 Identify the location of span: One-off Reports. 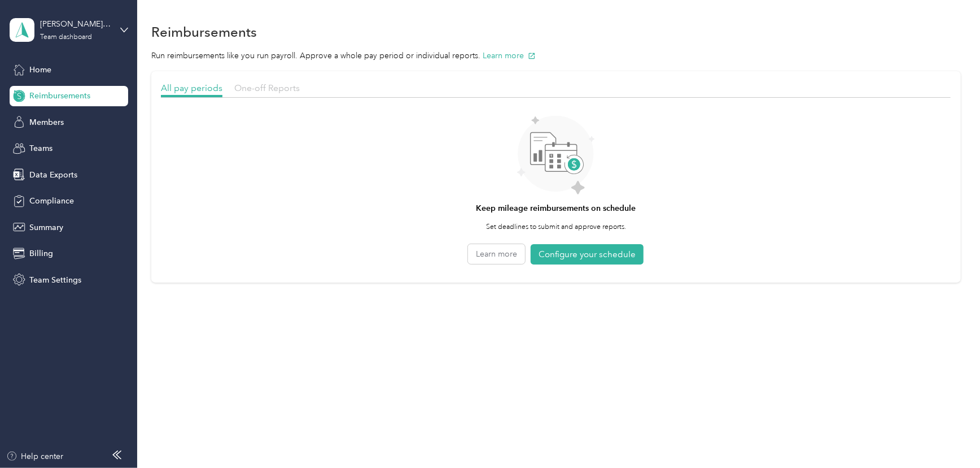
(267, 88).